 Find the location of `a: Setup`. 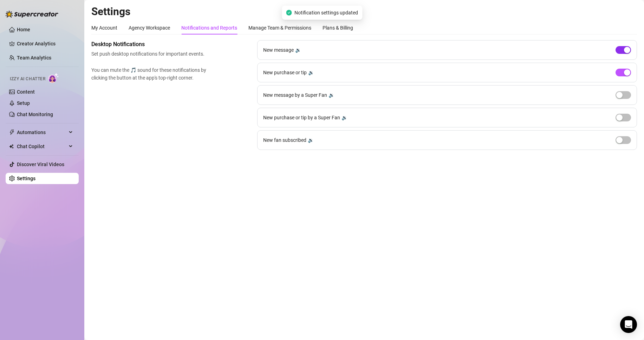

a: Setup is located at coordinates (23, 103).